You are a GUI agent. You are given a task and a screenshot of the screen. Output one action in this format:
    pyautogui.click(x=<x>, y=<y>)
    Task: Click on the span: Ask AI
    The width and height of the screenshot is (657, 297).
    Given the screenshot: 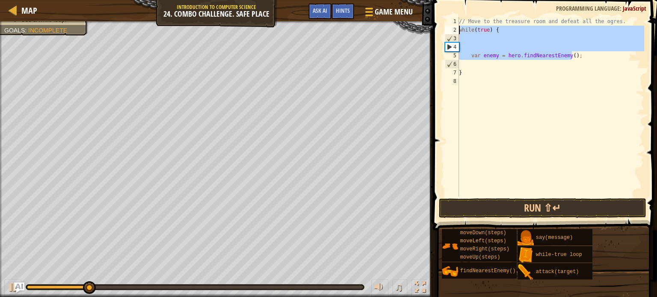 What is the action you would take?
    pyautogui.click(x=320, y=10)
    